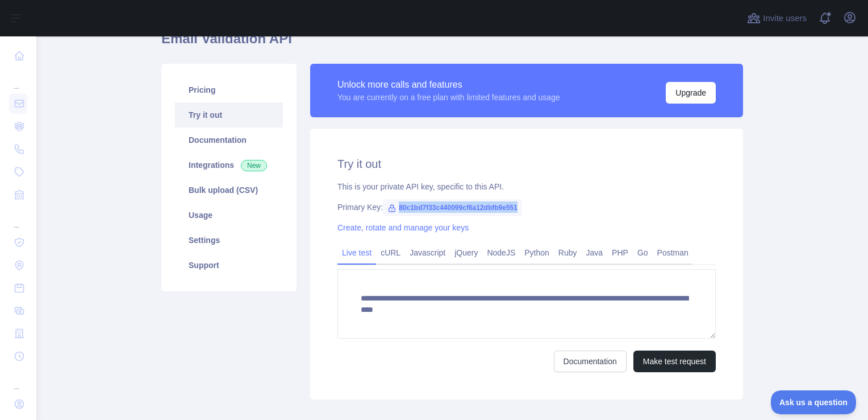 This screenshot has width=868, height=420. What do you see at coordinates (675, 361) in the screenshot?
I see `button: Make test request` at bounding box center [675, 361].